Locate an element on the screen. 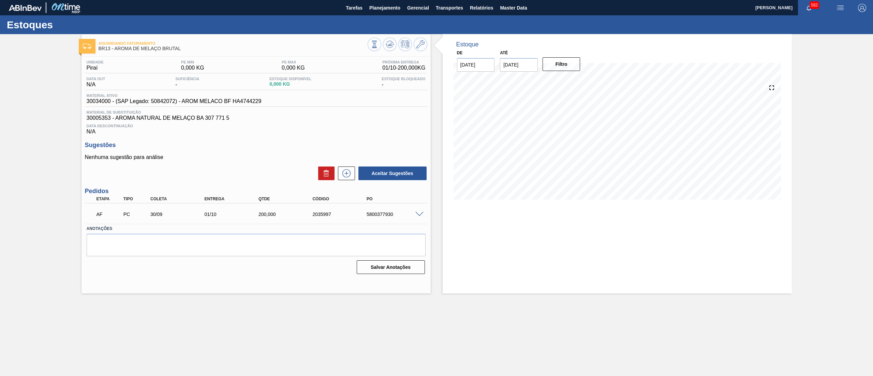  p: AF is located at coordinates (110, 214).